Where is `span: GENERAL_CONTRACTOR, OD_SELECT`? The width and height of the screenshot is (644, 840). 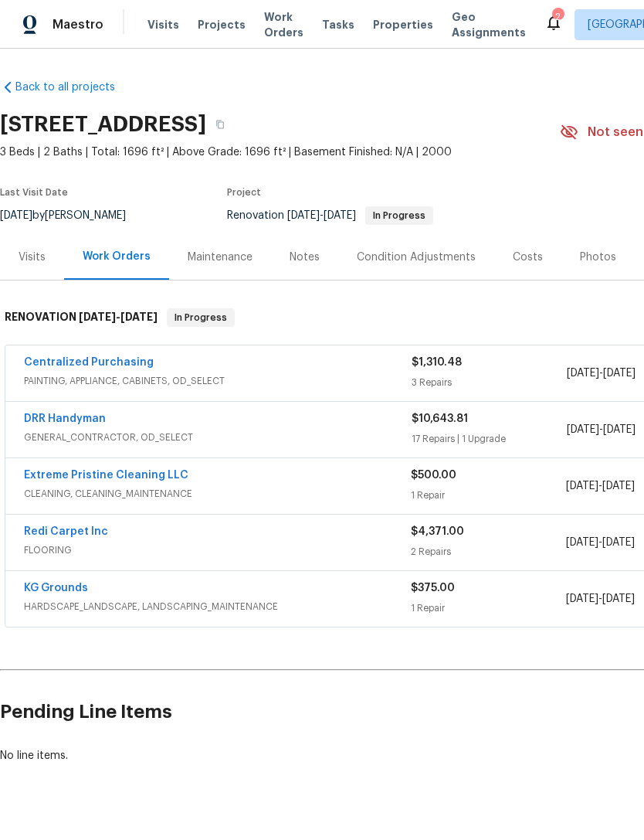
span: GENERAL_CONTRACTOR, OD_SELECT is located at coordinates (218, 437).